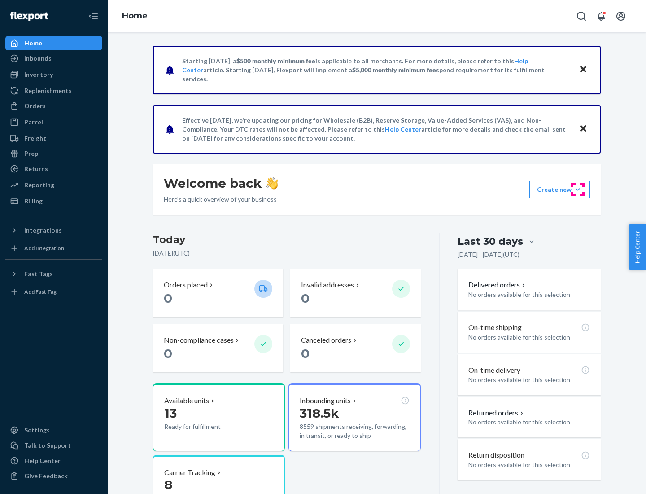 The height and width of the screenshot is (494, 646). What do you see at coordinates (394, 70) in the screenshot?
I see `span: $5,000 monthly minimum fee` at bounding box center [394, 70].